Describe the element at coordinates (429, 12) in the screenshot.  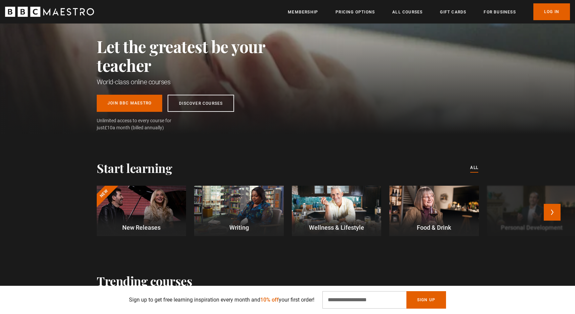
I see `nav: Primary` at that location.